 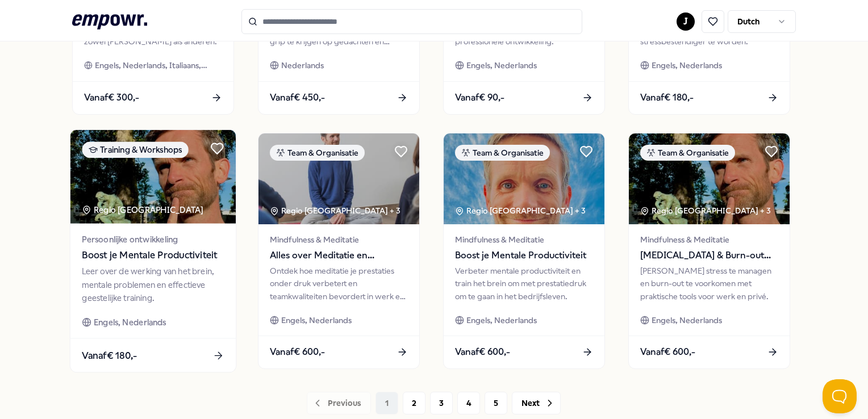 What do you see at coordinates (111, 97) in the screenshot?
I see `span: Vanaf € 300,-` at bounding box center [111, 97].